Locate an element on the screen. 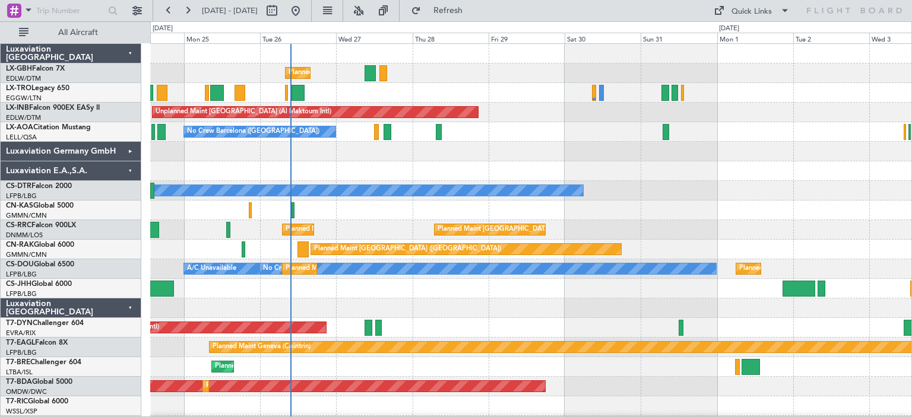 This screenshot has height=417, width=912. a: LX-AOACitation Mustang is located at coordinates (48, 128).